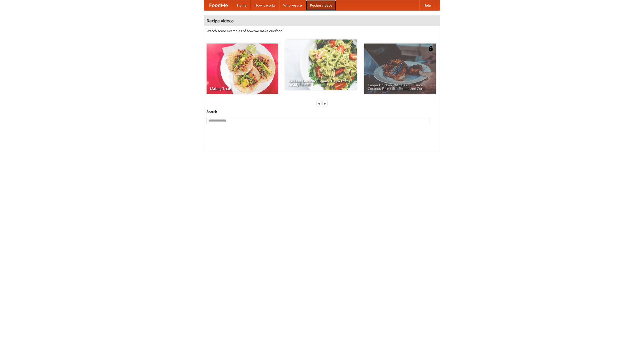 This screenshot has height=356, width=644. I want to click on a: Help, so click(427, 5).